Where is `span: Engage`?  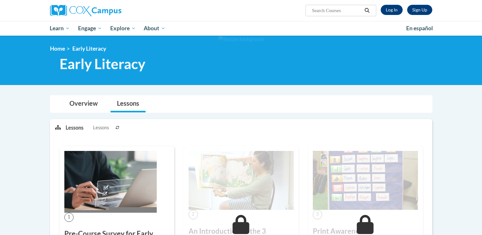 span: Engage is located at coordinates (90, 28).